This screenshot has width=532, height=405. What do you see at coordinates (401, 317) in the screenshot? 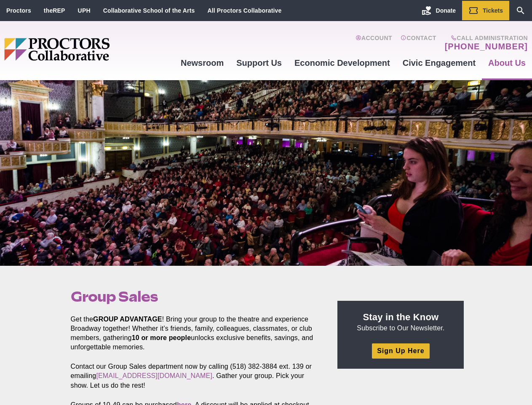
I see `strong: Stay in the Know` at bounding box center [401, 317].